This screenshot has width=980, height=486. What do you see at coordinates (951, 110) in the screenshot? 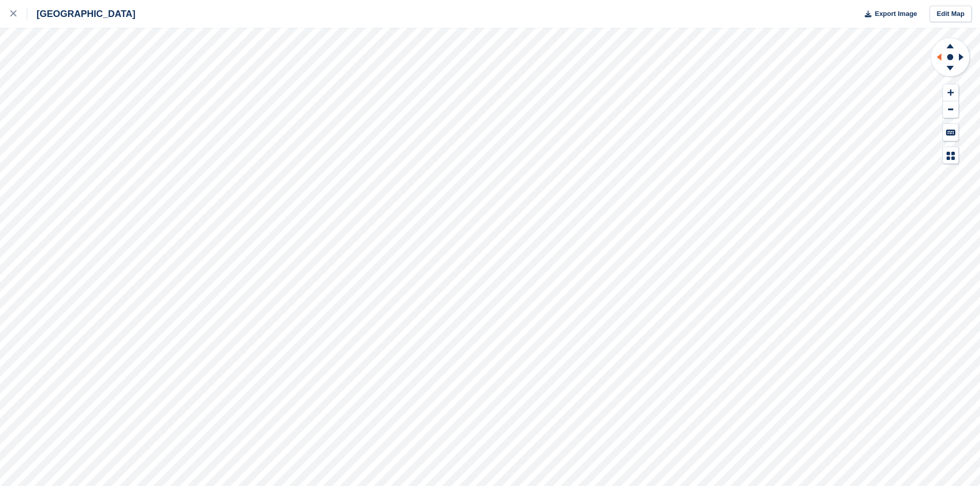
I see `button: Zoom Out` at bounding box center [951, 110].